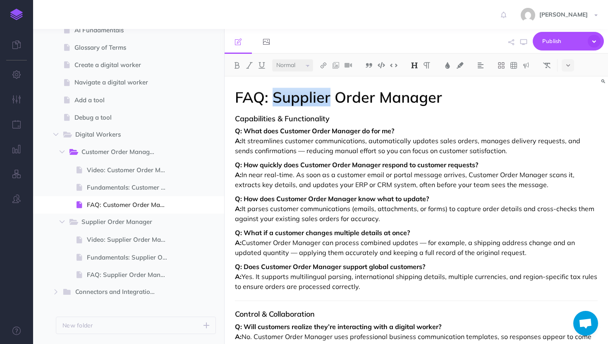 The width and height of the screenshot is (608, 344). What do you see at coordinates (416, 242) in the screenshot?
I see `p: Customer Order Manager can process combined updates — for example, a shipping address change and ...` at bounding box center [416, 242].